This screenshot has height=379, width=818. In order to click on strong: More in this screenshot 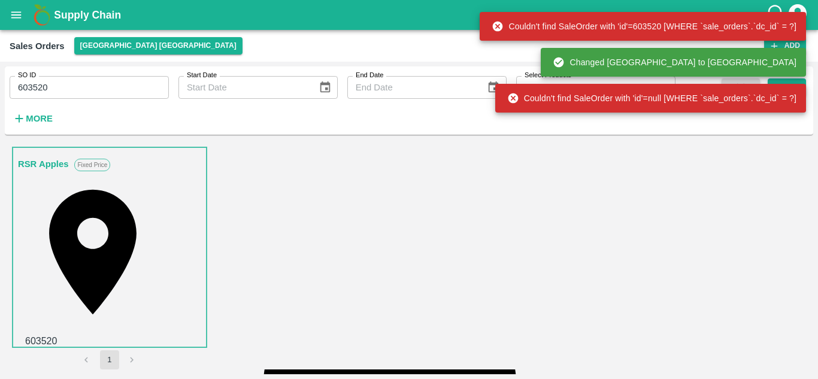, I will do `click(39, 119)`.